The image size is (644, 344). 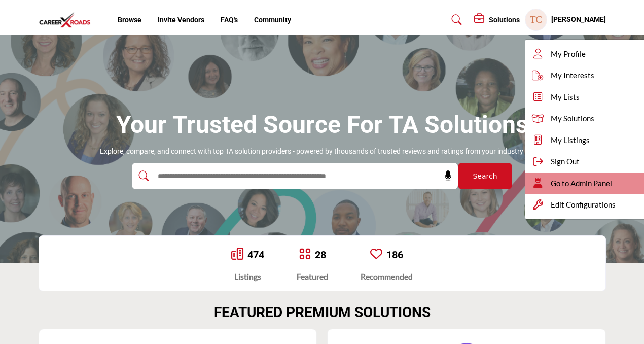 What do you see at coordinates (583, 205) in the screenshot?
I see `span: Edit Configurations` at bounding box center [583, 205].